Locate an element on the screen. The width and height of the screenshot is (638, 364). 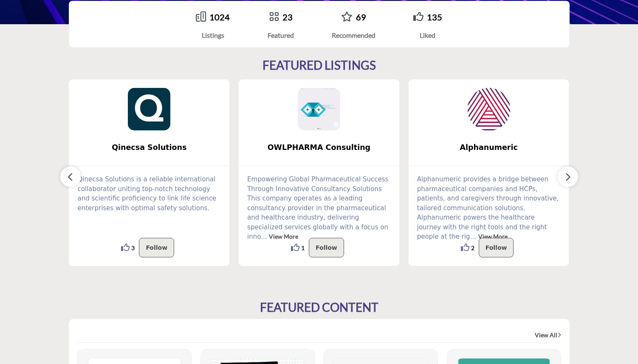
h2: FEATURED LISTINGS is located at coordinates (319, 65).